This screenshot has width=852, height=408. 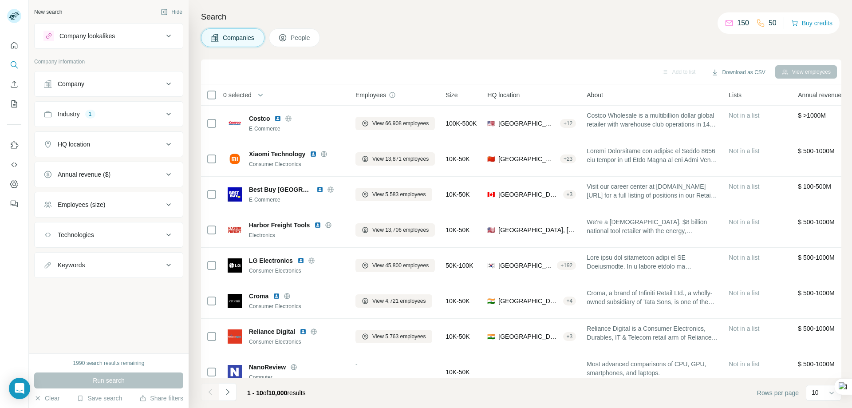 What do you see at coordinates (459, 265) in the screenshot?
I see `span: 50K-100K` at bounding box center [459, 265].